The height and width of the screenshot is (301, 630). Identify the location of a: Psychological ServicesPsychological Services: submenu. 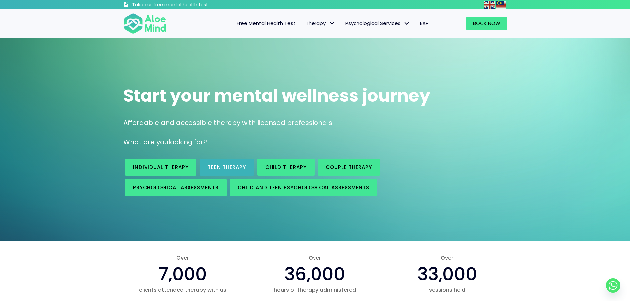
(378, 23).